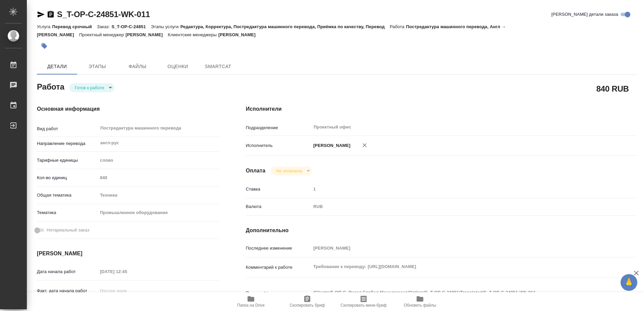 The image size is (644, 311). What do you see at coordinates (279, 248) in the screenshot?
I see `p: Последнее изменение` at bounding box center [279, 248].